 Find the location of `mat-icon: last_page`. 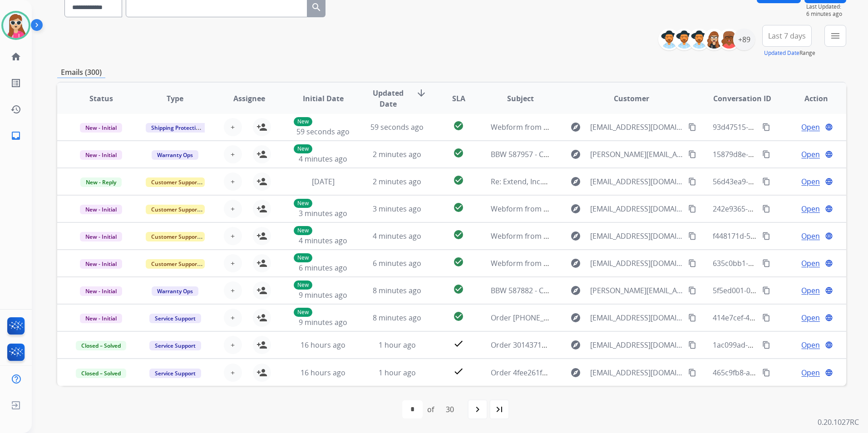

mat-icon: last_page is located at coordinates (500, 410).